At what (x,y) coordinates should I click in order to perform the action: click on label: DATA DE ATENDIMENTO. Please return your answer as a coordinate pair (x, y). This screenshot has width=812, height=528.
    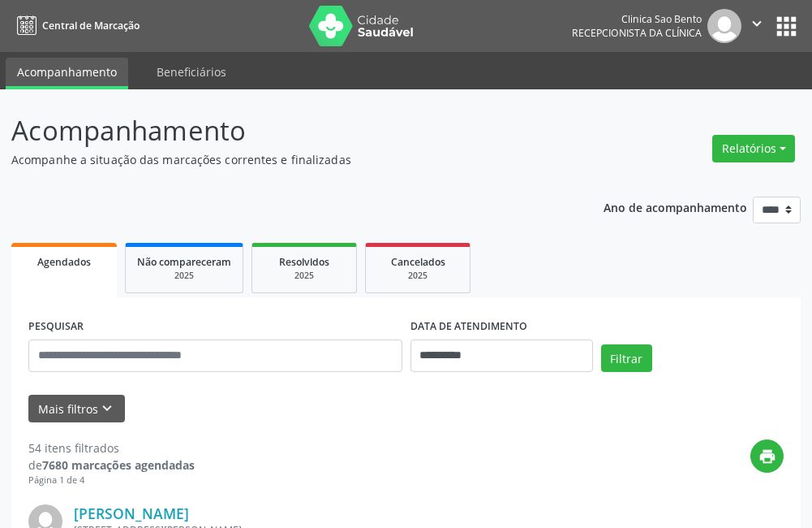
    Looking at the image, I should click on (468, 327).